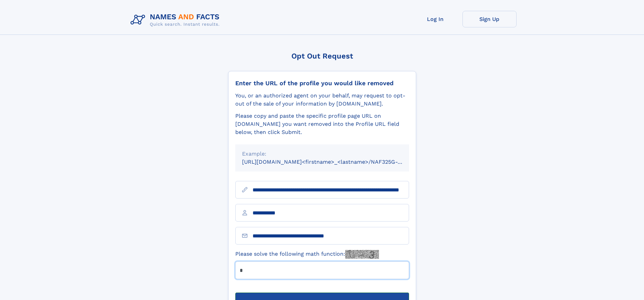  I want to click on div: You, or an authorized agent on your behalf, may request to opt-out of the sale of your informatio..., so click(322, 100).